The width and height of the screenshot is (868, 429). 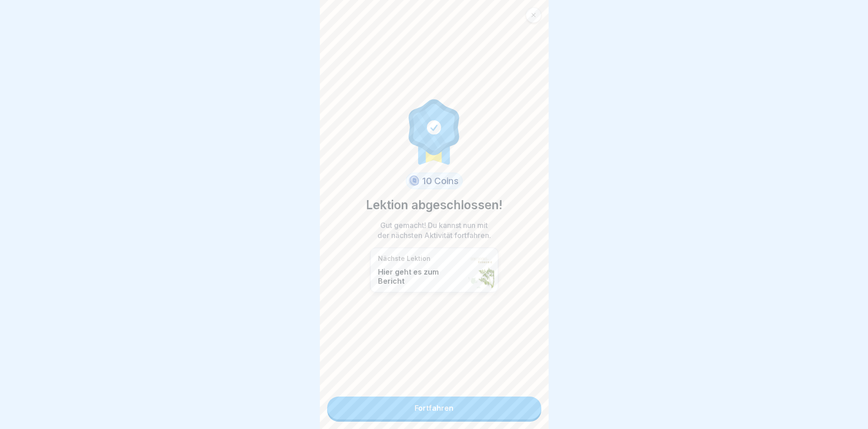 I want to click on p: Nächste Lektion, so click(x=421, y=259).